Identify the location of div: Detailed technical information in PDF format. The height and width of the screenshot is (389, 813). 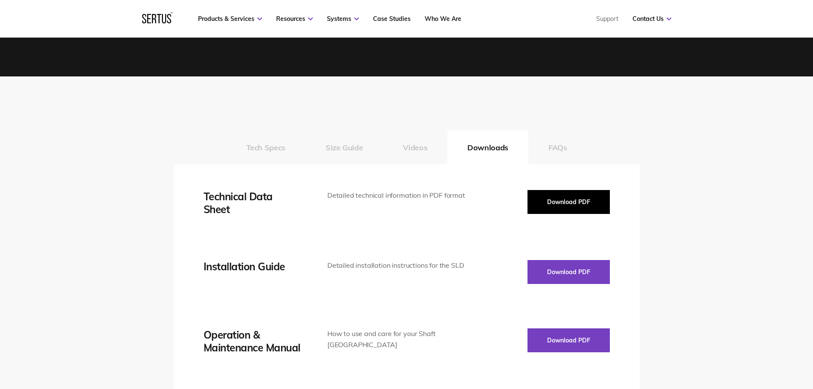
(398, 195).